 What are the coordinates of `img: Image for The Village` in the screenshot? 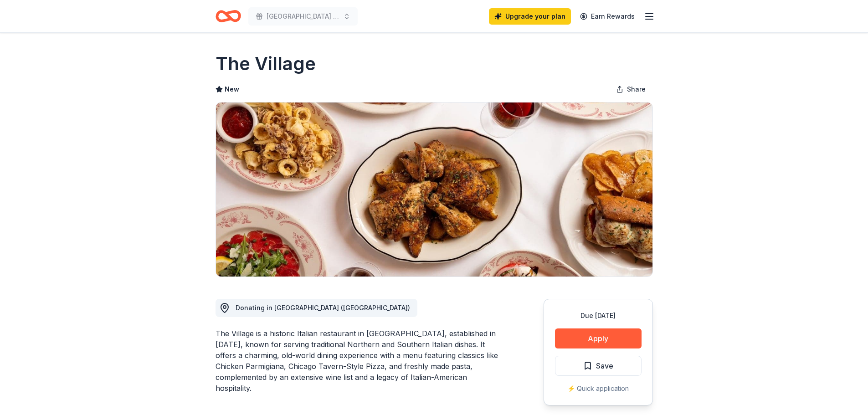 It's located at (434, 189).